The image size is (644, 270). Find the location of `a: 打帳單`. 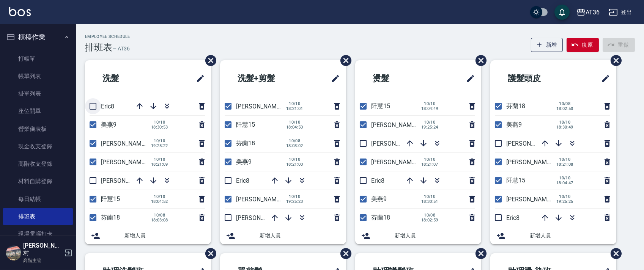

a: 打帳單 is located at coordinates (38, 59).